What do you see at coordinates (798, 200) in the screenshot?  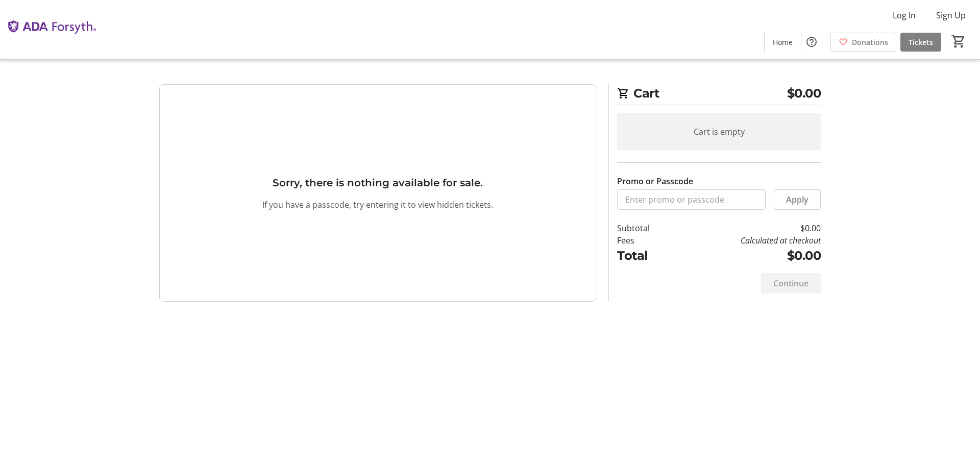 I see `span: Apply` at bounding box center [798, 200].